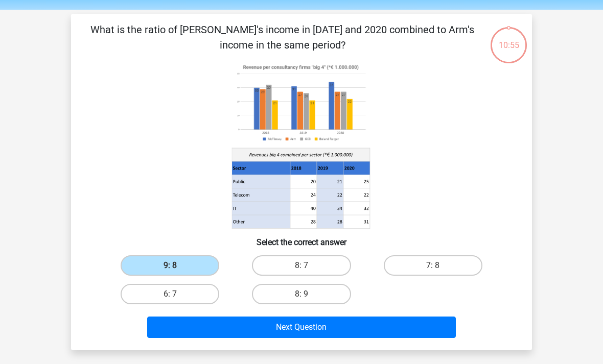 The width and height of the screenshot is (603, 364). I want to click on div: 10:55, so click(509, 39).